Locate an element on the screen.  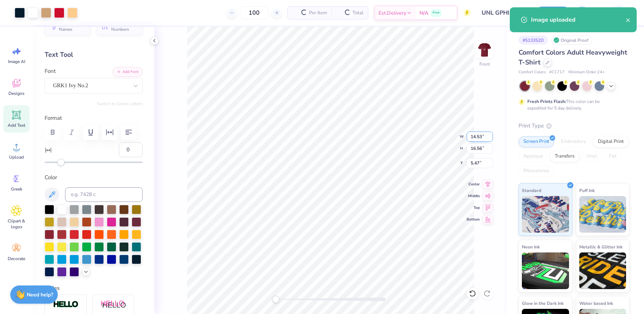
span: Per Item is located at coordinates (318, 13).